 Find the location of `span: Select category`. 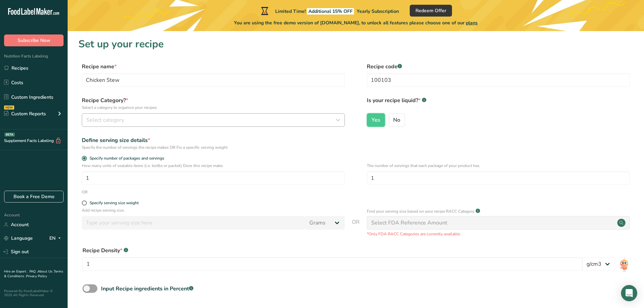

span: Select category is located at coordinates (105, 120).